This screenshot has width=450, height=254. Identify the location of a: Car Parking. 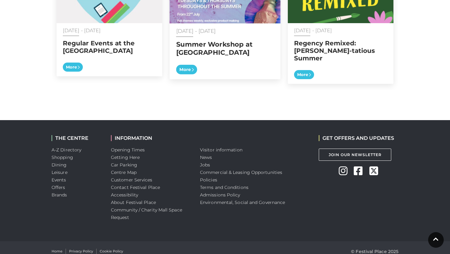
(124, 165).